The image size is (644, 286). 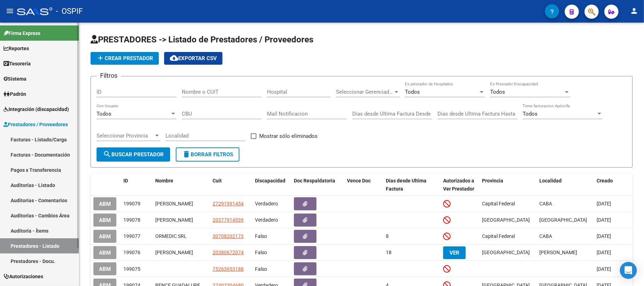 I want to click on span: Autorizaciones, so click(x=23, y=276).